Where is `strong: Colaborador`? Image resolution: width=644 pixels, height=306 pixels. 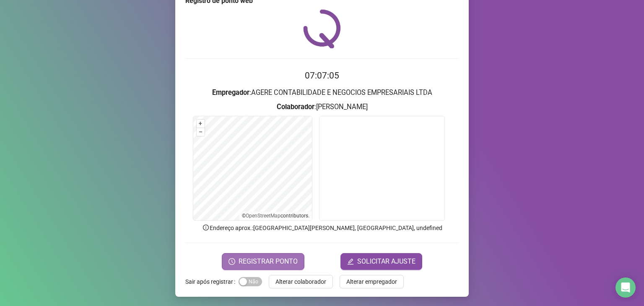 strong: Colaborador is located at coordinates (296, 107).